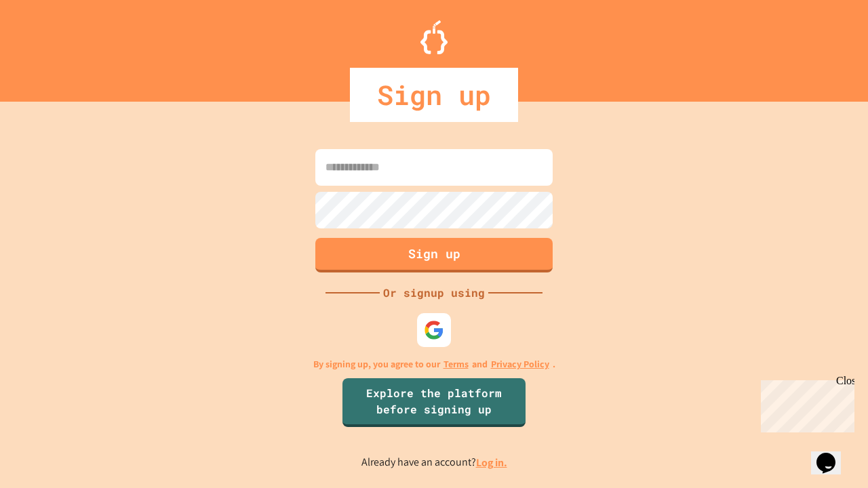 This screenshot has width=868, height=488. What do you see at coordinates (492, 463) in the screenshot?
I see `a: Log in.` at bounding box center [492, 463].